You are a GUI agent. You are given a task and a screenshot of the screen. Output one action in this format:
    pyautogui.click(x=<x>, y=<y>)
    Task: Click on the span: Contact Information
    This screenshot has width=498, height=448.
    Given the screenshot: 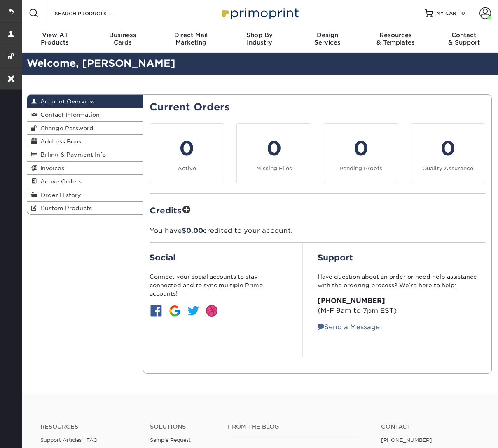 What is the action you would take?
    pyautogui.click(x=69, y=115)
    